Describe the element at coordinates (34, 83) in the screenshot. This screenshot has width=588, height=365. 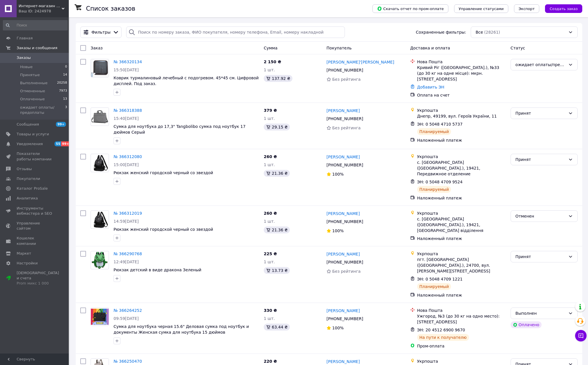
I see `span: Выполненные` at that location.